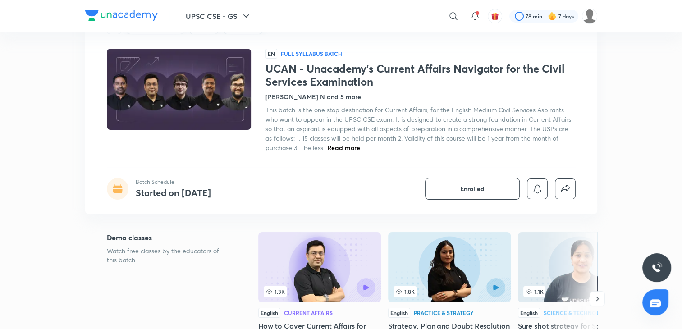 The width and height of the screenshot is (682, 329). What do you see at coordinates (275, 291) in the screenshot?
I see `span: 1.3K` at bounding box center [275, 291].